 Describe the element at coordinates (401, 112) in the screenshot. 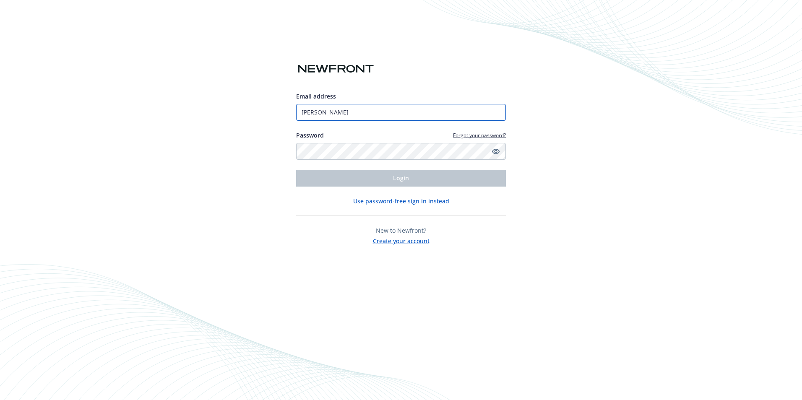

I see `input: Enter your email` at that location.